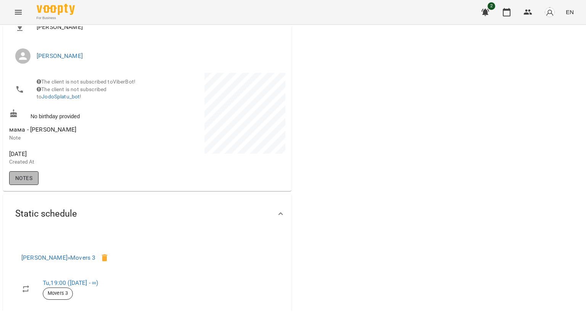 The width and height of the screenshot is (586, 315). What do you see at coordinates (61, 97) in the screenshot?
I see `a: JodoSplatu_bot` at bounding box center [61, 97].